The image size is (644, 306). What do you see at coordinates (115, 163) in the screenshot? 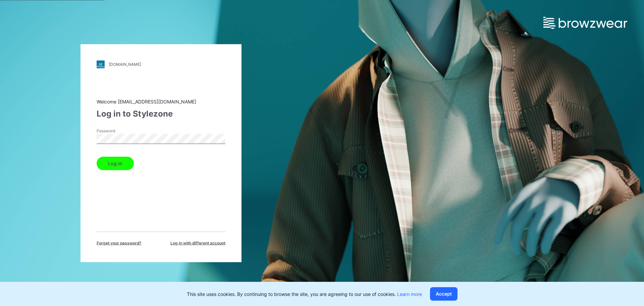
I see `button: Log in` at bounding box center [115, 163].